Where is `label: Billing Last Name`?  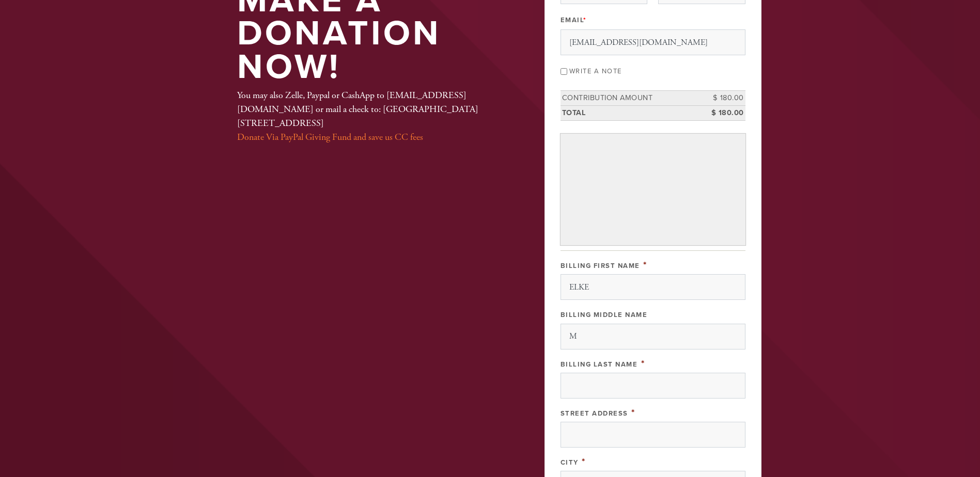
label: Billing Last Name is located at coordinates (599, 365).